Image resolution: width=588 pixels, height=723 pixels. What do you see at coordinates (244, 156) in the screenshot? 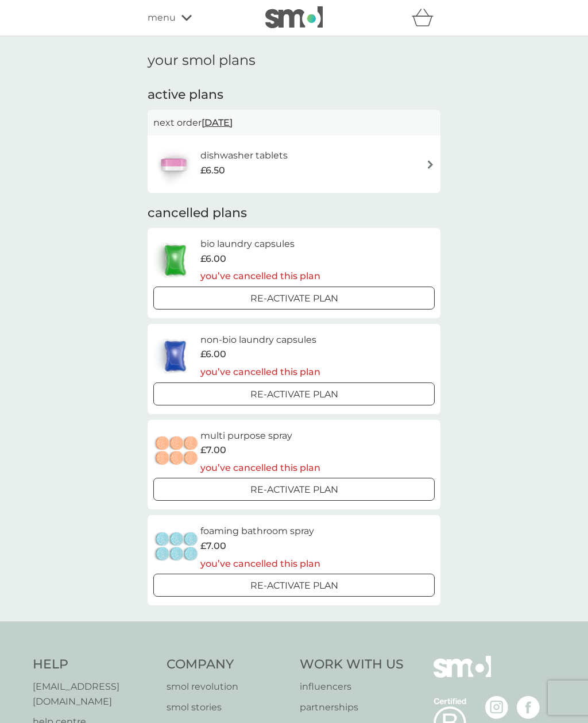
I see `h6: dishwasher tablets` at bounding box center [244, 156].